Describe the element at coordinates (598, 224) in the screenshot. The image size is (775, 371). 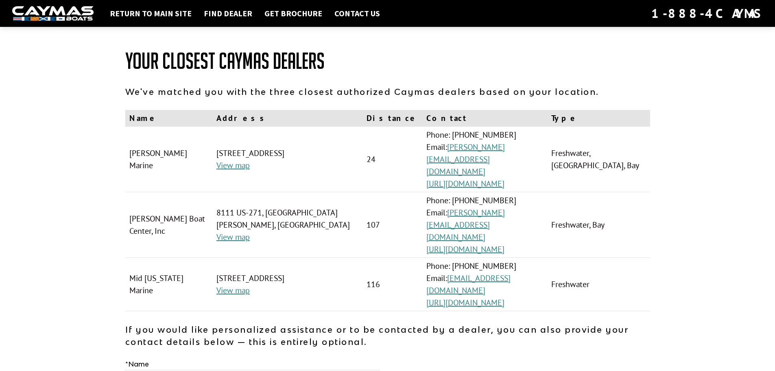
I see `td: Freshwater, Bay` at that location.